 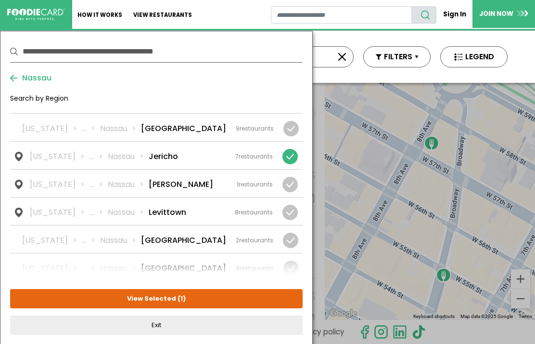 I want to click on button: LEGEND, so click(x=474, y=57).